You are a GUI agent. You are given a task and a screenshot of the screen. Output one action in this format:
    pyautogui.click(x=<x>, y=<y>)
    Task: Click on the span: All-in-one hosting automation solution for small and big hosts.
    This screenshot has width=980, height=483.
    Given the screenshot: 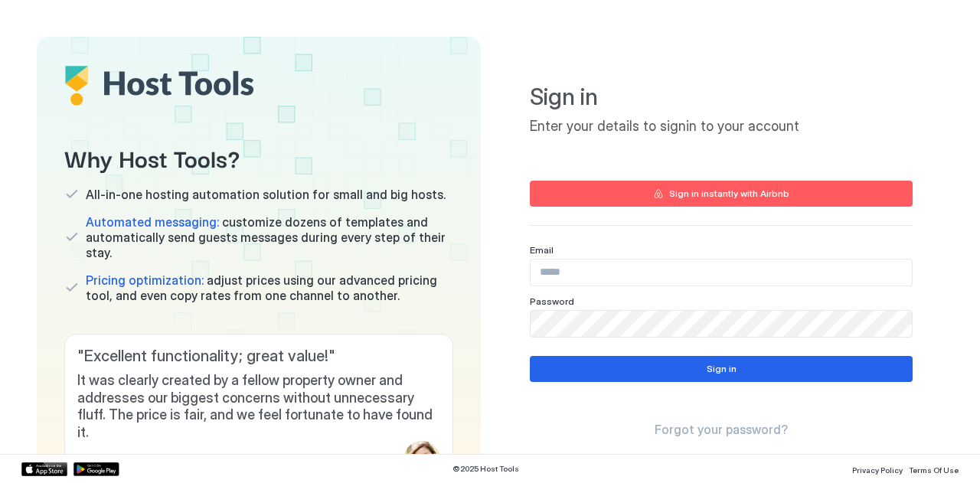 What is the action you would take?
    pyautogui.click(x=265, y=195)
    